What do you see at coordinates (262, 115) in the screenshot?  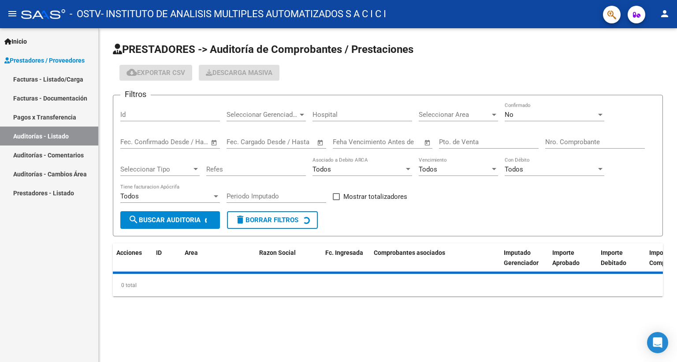 I see `span: Seleccionar Gerenciador` at bounding box center [262, 115].